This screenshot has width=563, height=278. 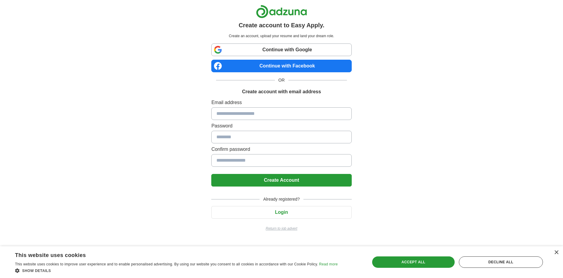 What do you see at coordinates (281, 212) in the screenshot?
I see `a: Login` at bounding box center [281, 212].